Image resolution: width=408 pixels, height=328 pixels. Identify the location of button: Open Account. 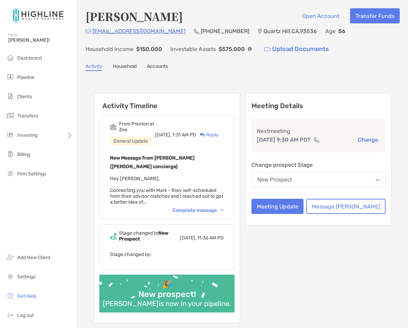
(320, 16).